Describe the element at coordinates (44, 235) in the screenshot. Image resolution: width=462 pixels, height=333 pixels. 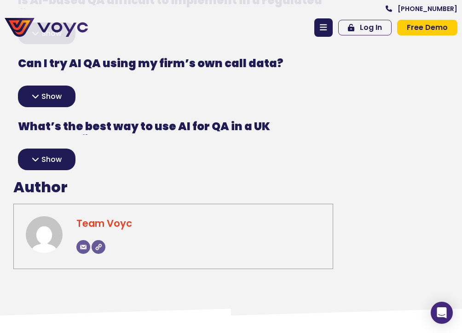
I see `img: Team Voyc` at that location.